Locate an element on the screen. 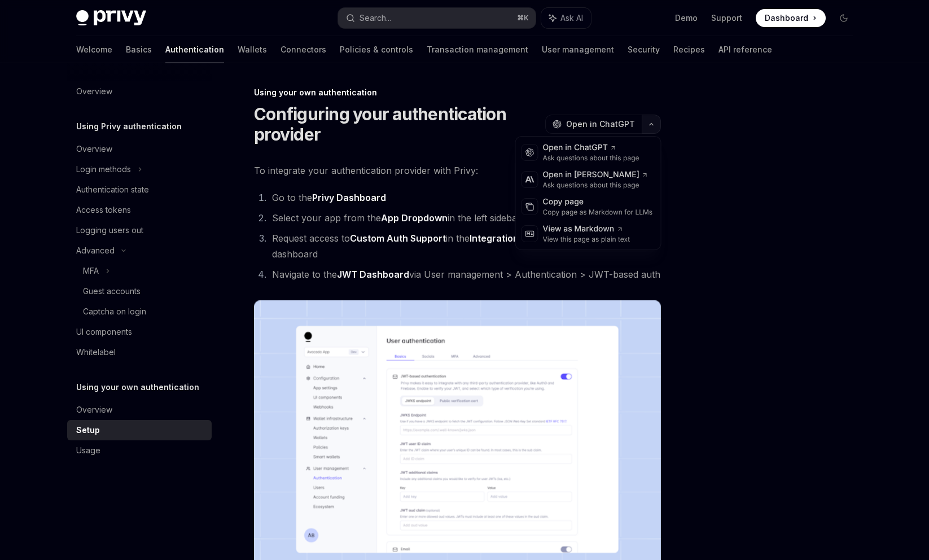 The height and width of the screenshot is (560, 929). div: Advanced is located at coordinates (96, 250).